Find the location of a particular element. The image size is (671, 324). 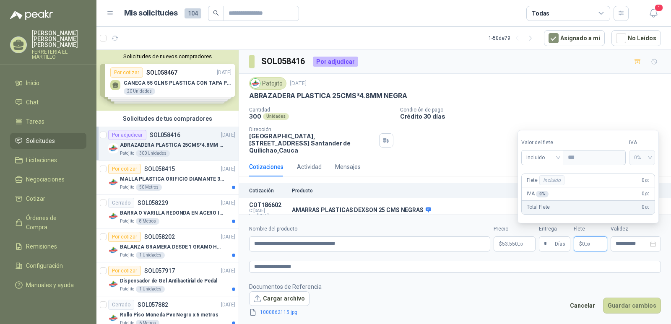

div: Incluido is located at coordinates (552, 180).